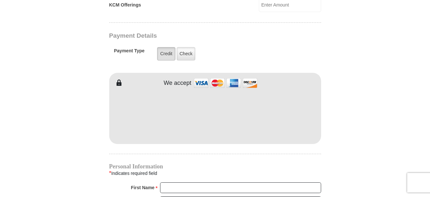 This screenshot has height=197, width=430. Describe the element at coordinates (143, 188) in the screenshot. I see `strong: First Name` at that location.